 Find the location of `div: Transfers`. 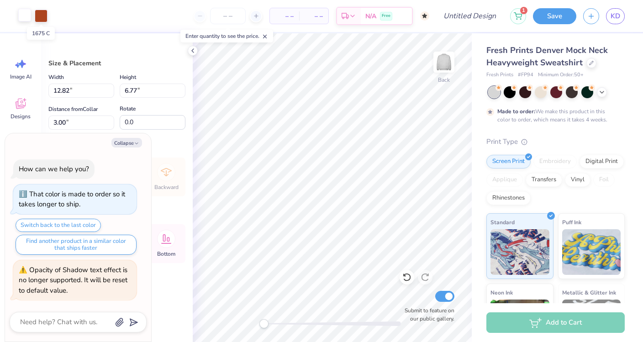

div: Transfers is located at coordinates (544, 180).